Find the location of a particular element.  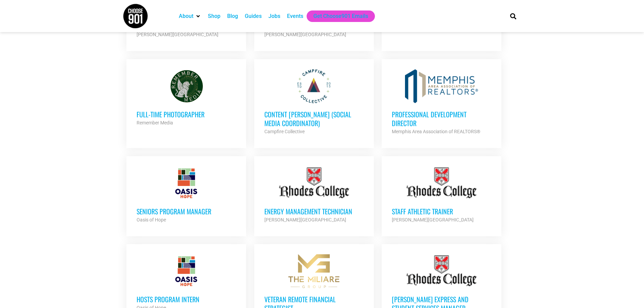

strong: Oasis of Hope is located at coordinates (151, 220).